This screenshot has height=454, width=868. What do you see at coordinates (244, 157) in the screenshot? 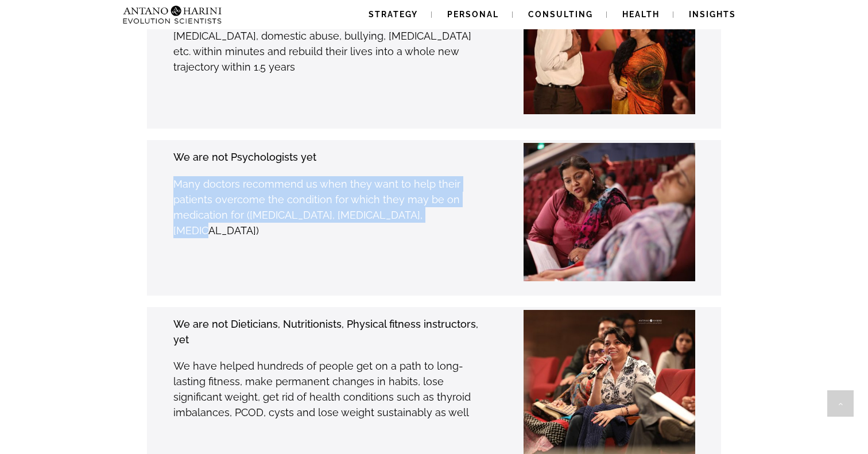
I see `strong: We are not Psychologists yet` at bounding box center [244, 157].